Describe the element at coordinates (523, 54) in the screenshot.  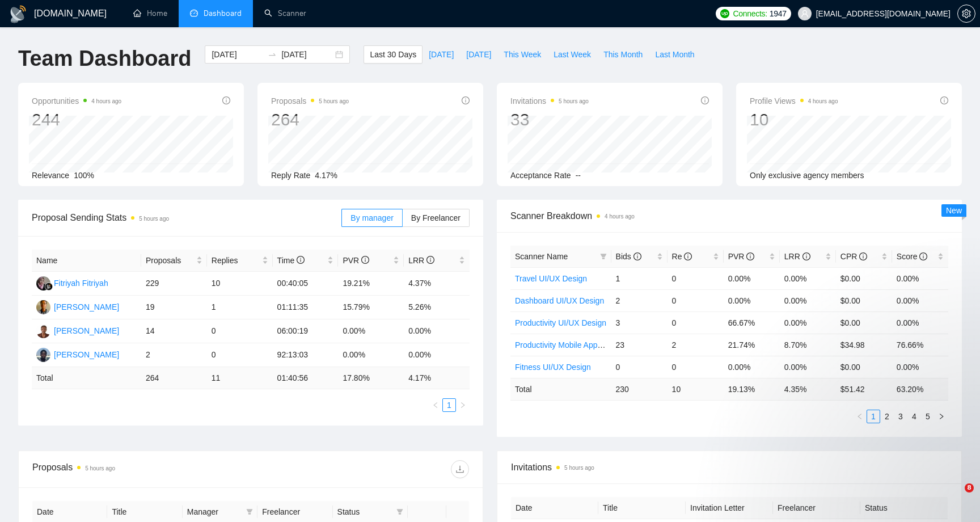
I see `button: This Week` at that location.